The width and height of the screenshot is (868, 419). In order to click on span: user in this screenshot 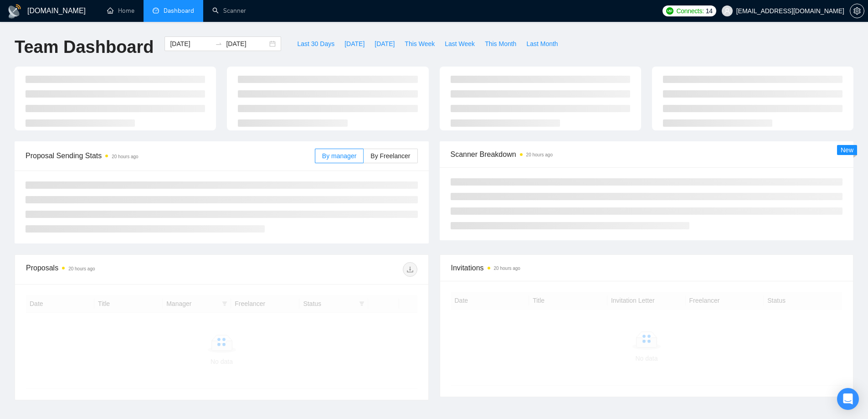, I will do `click(727, 11)`.